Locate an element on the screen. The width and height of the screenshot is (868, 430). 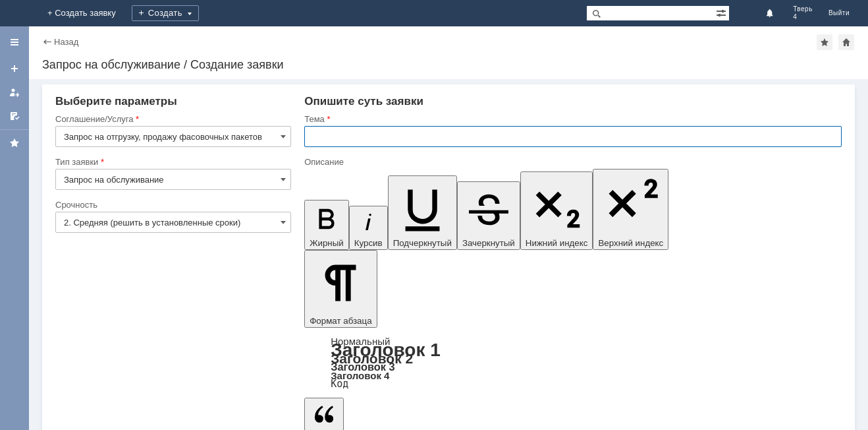
a: Мои заявки is located at coordinates (15, 92).